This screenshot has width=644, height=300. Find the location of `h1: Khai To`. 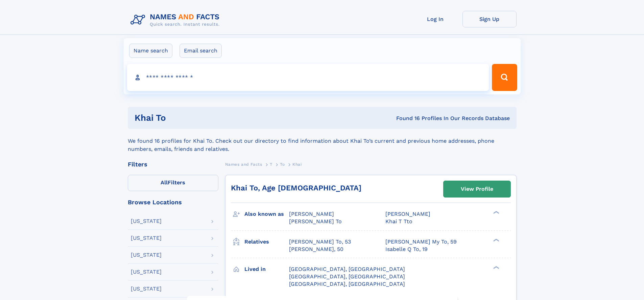

h1: Khai To is located at coordinates (208, 118).